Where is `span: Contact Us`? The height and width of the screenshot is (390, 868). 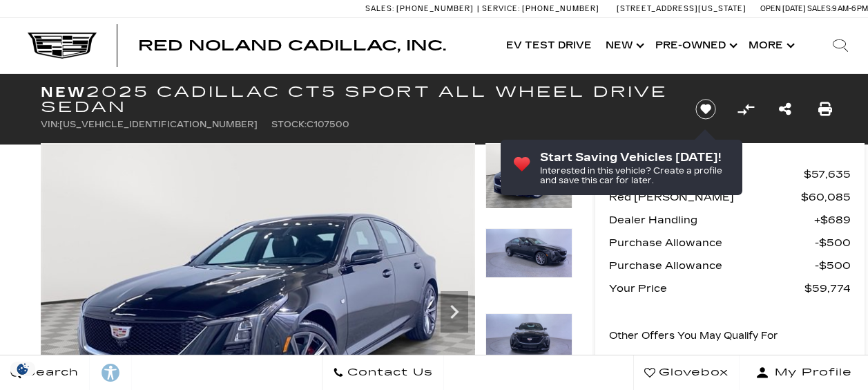
span: Contact Us is located at coordinates (388, 372).